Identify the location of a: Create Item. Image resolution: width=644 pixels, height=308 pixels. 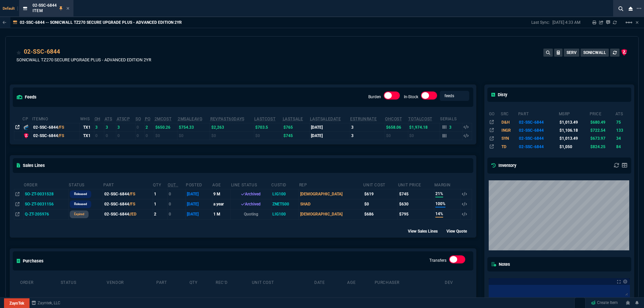
(604, 303).